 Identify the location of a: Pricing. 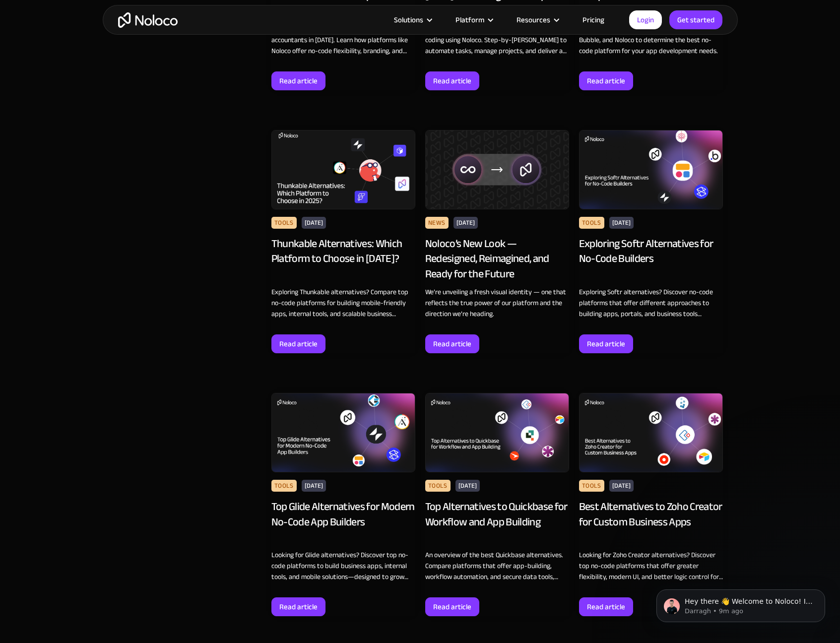
(594, 20).